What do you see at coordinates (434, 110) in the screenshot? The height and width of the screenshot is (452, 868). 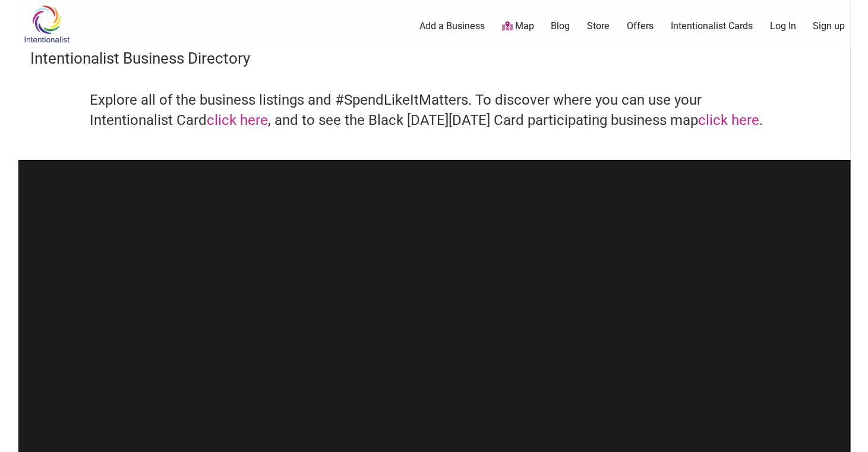 I see `h4: Explore all of the business listings and #SpendLikeItMatters. To discover where you can use your ...` at bounding box center [434, 110].